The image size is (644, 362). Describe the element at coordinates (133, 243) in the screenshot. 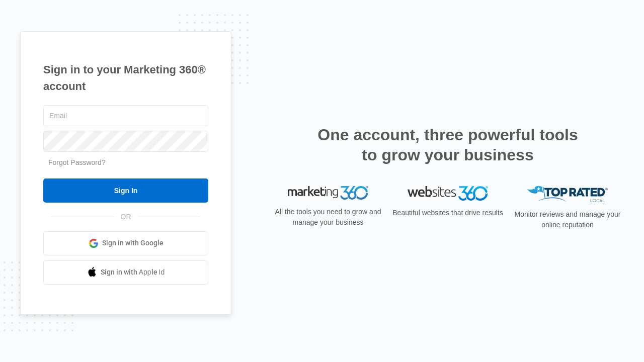

I see `span: Sign in with Google` at that location.